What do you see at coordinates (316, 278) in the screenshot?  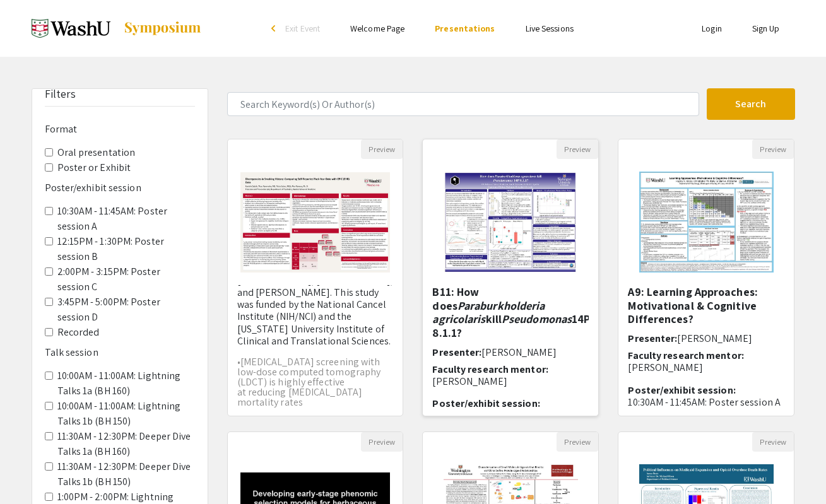 I see `div: Open Presentation <p><strong>B55: Discrepancies in Smoking History: Comparing Self-Reported Pack ...` at bounding box center [316, 278].